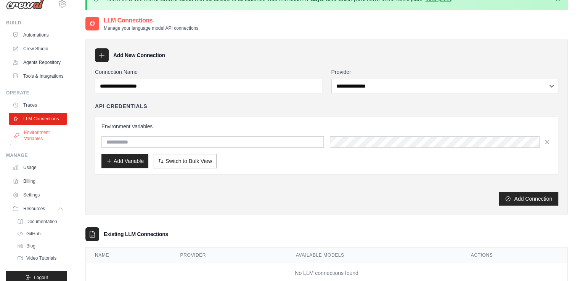  What do you see at coordinates (189, 161) in the screenshot?
I see `span: Switch to Bulk View` at bounding box center [189, 161].